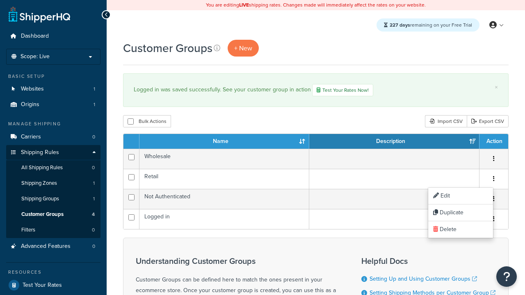 This screenshot has height=295, width=525. I want to click on li: Advanced Features, so click(53, 247).